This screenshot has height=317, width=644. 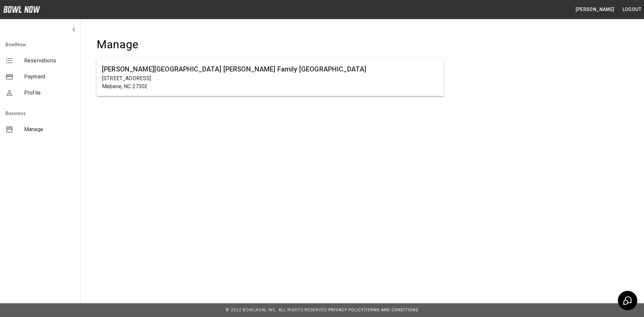 What do you see at coordinates (50, 76) in the screenshot?
I see `span: Payment` at bounding box center [50, 76].